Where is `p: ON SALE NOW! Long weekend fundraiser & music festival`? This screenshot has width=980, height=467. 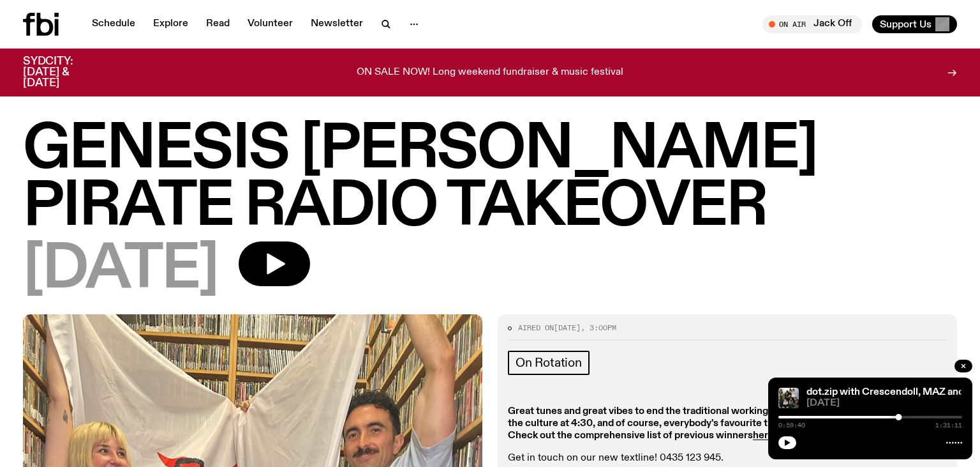
p: ON SALE NOW! Long weekend fundraiser & music festival is located at coordinates (490, 73).